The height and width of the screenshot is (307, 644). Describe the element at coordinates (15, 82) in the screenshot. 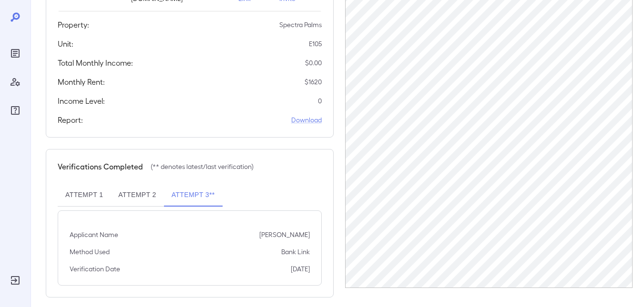

I see `div: Manage Users` at that location.